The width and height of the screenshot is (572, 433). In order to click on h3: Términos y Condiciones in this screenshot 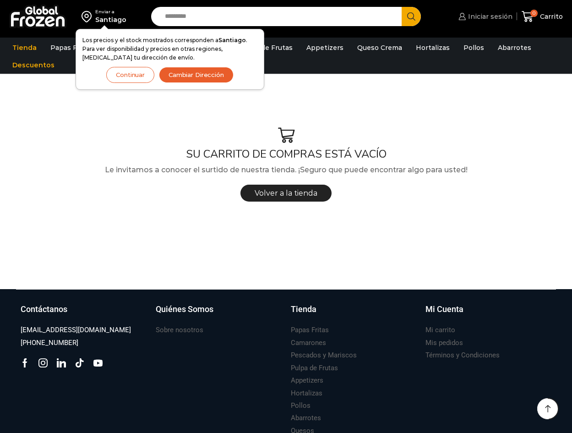, I will do `click(462, 355)`.